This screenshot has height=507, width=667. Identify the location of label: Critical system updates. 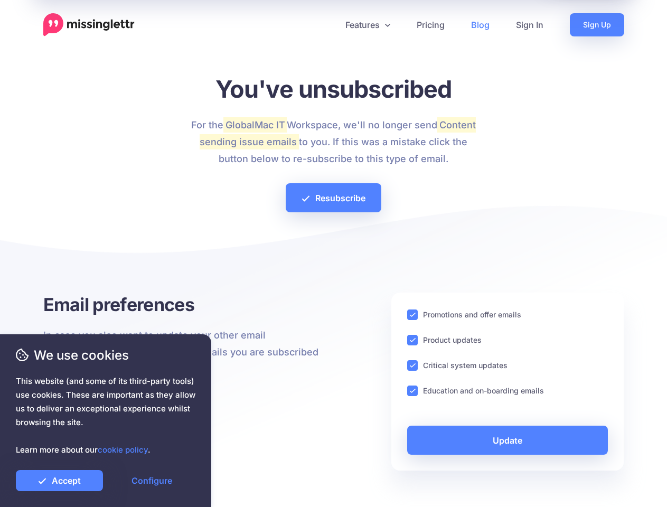
(465, 365).